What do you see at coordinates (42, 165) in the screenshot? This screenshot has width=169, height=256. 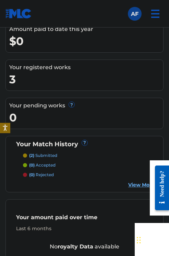 I see `p: accepted` at bounding box center [42, 165].